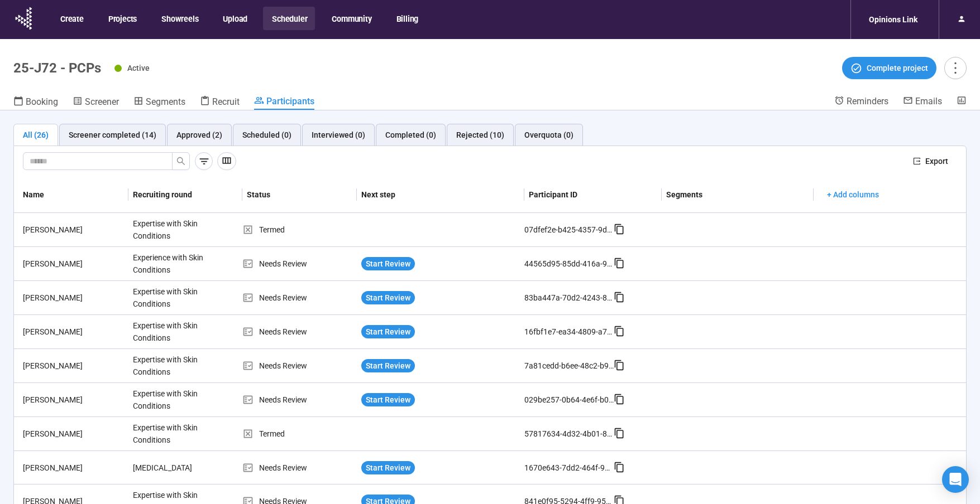 The width and height of the screenshot is (980, 504). What do you see at coordinates (929, 101) in the screenshot?
I see `span: Emails` at bounding box center [929, 101].